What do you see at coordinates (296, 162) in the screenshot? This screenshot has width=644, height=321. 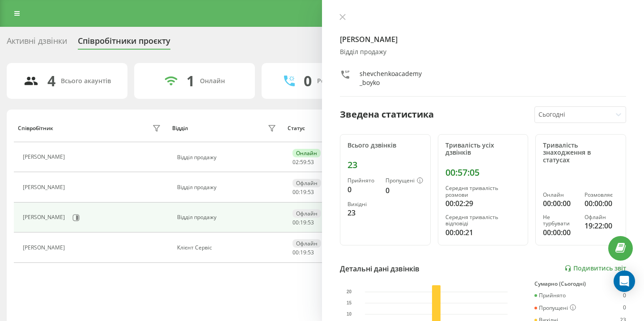 I see `span: 02` at bounding box center [296, 162].